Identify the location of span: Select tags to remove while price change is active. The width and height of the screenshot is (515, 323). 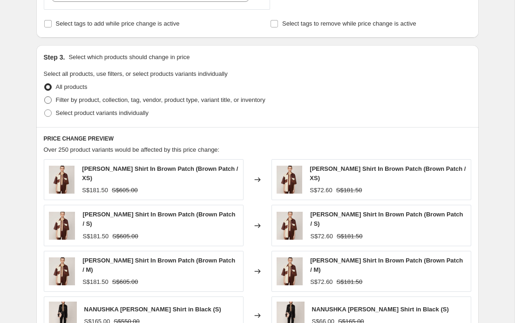
(349, 23).